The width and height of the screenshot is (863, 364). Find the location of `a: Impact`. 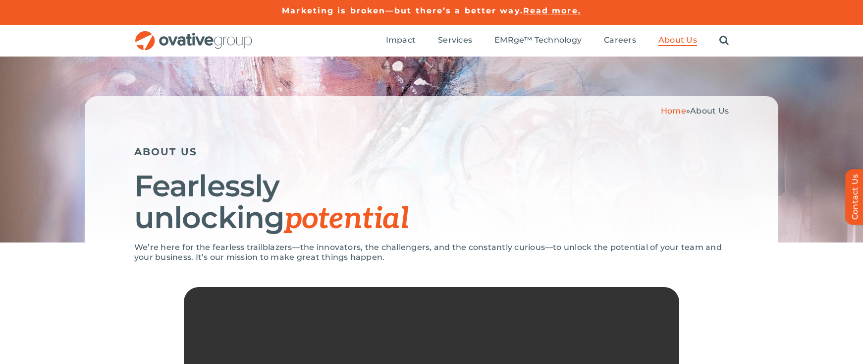

a: Impact is located at coordinates (401, 41).